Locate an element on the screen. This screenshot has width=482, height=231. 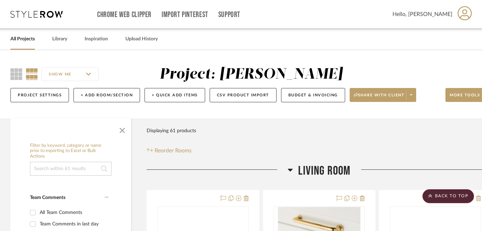
h6: Filter by keyword, category or name prior to exporting to Excel or Bulk Actions is located at coordinates (71, 151).